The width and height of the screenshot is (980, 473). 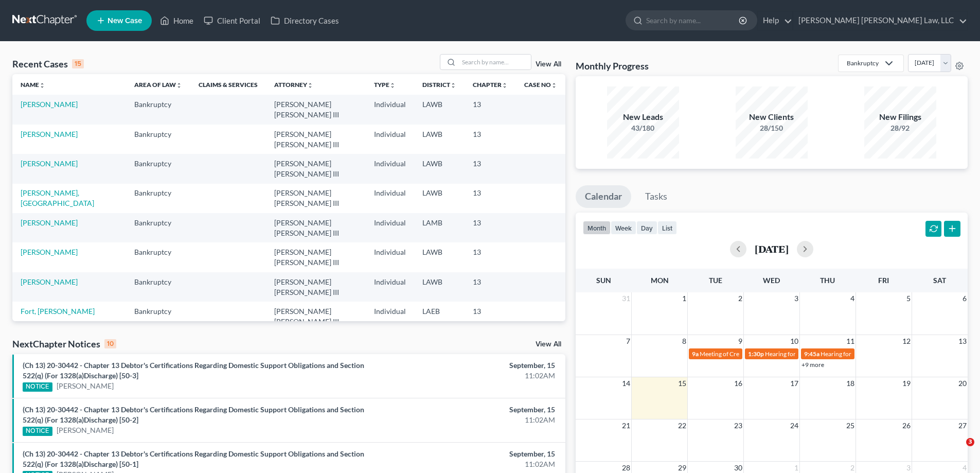 I want to click on div: Bankruptcy, so click(x=863, y=63).